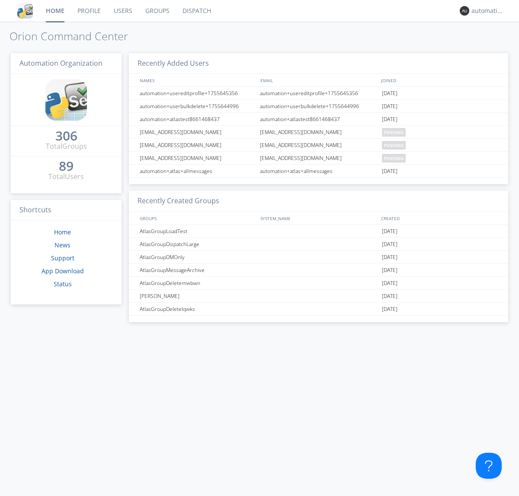 This screenshot has height=496, width=519. Describe the element at coordinates (66, 210) in the screenshot. I see `h3: Shortcuts` at that location.